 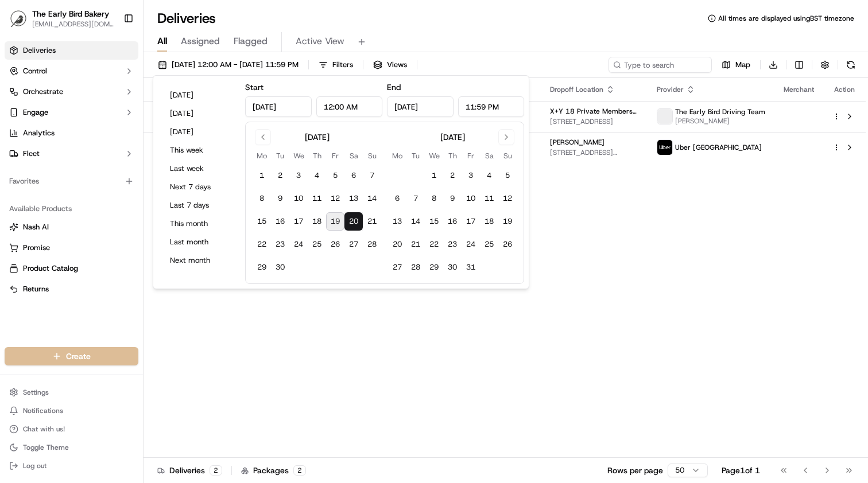 I want to click on button: 22, so click(x=434, y=244).